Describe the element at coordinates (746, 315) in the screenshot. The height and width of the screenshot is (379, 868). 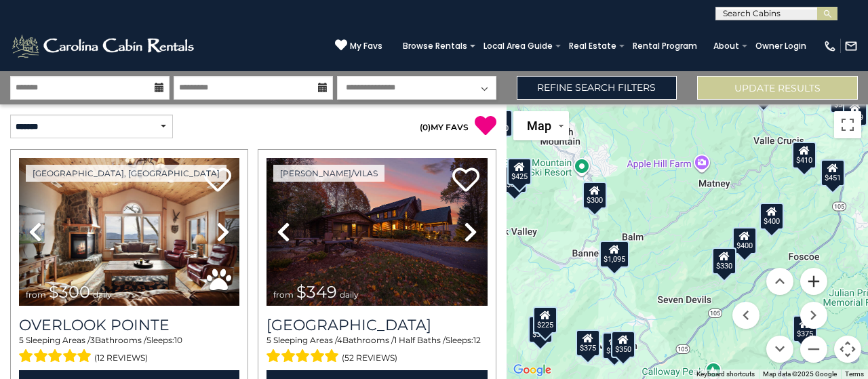
I see `button: Move left` at that location.